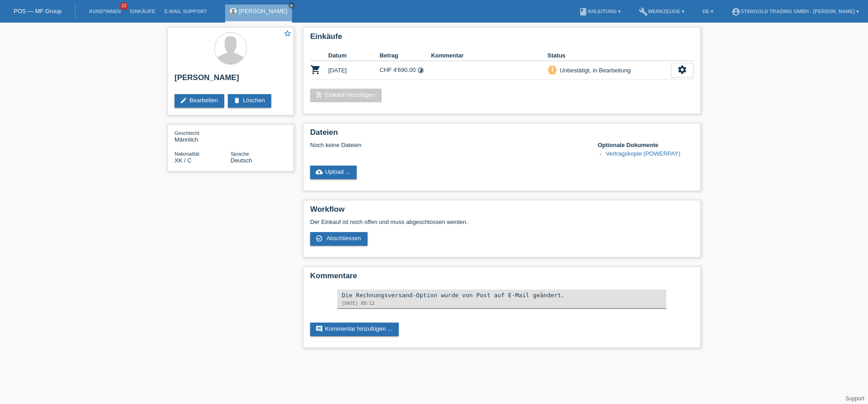 Image resolution: width=868 pixels, height=404 pixels. I want to click on span: Kosovo / C / 30.10.2003, so click(183, 160).